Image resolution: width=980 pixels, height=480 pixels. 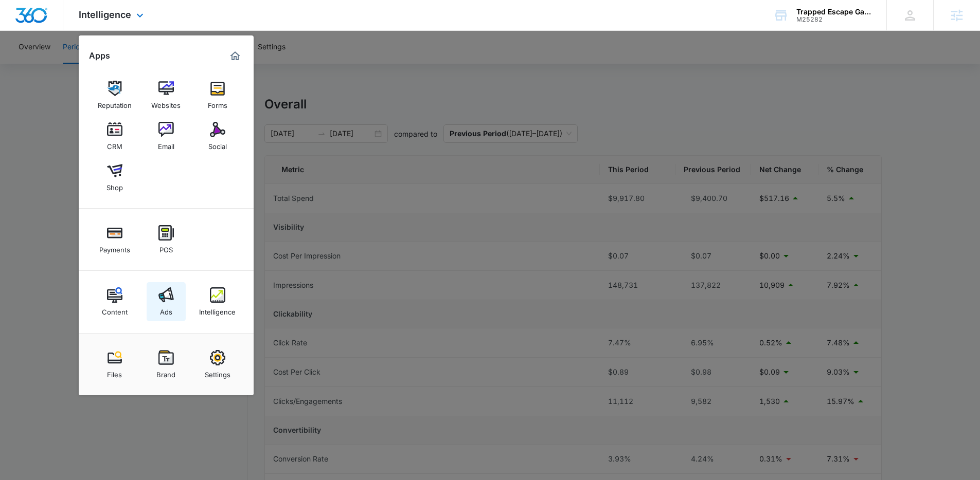 What do you see at coordinates (217, 103) in the screenshot?
I see `div: Forms` at bounding box center [217, 103].